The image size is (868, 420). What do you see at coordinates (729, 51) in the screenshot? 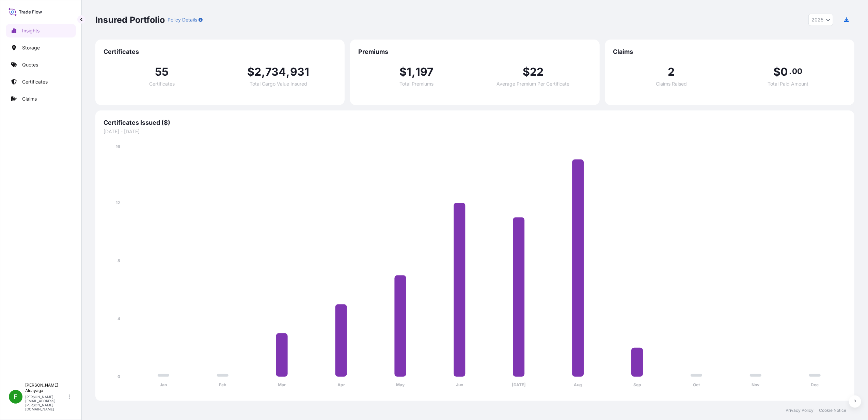
I see `span: Claims` at bounding box center [729, 51].